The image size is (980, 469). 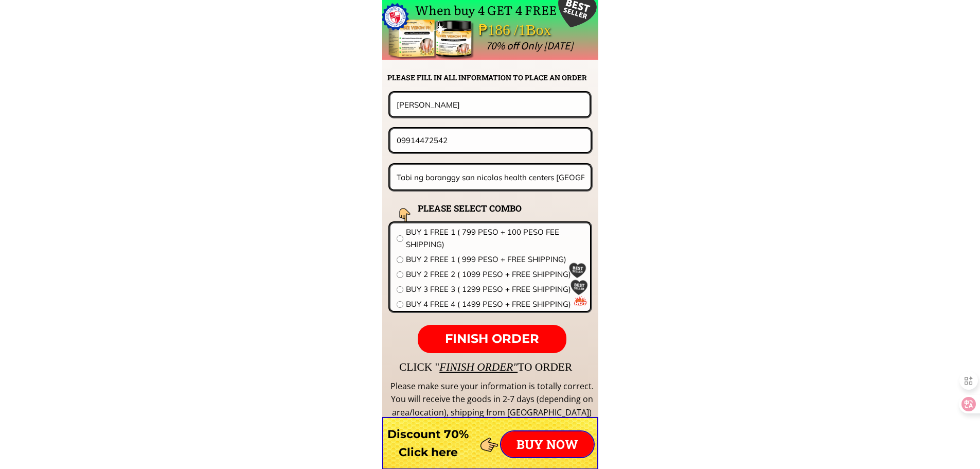 What do you see at coordinates (490, 105) in the screenshot?
I see `input: Your name` at bounding box center [490, 105].